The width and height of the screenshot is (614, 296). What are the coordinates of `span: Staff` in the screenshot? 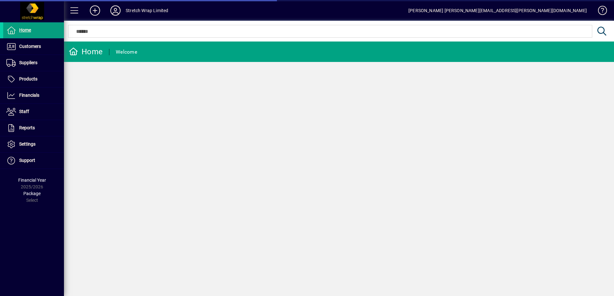 It's located at (24, 112).